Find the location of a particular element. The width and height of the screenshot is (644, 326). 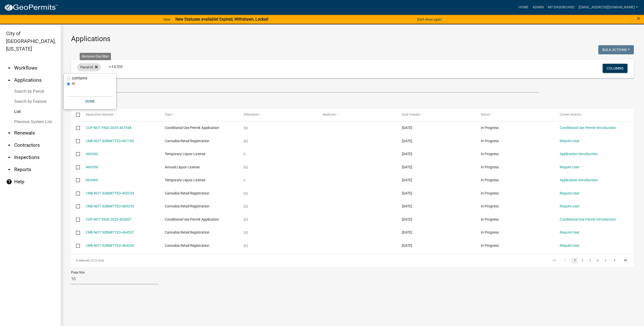

h3: Applications is located at coordinates (352, 39).